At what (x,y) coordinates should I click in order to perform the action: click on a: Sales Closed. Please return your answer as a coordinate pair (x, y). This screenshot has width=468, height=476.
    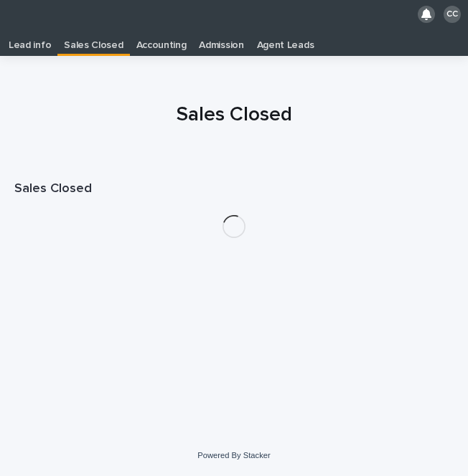
    Looking at the image, I should click on (94, 41).